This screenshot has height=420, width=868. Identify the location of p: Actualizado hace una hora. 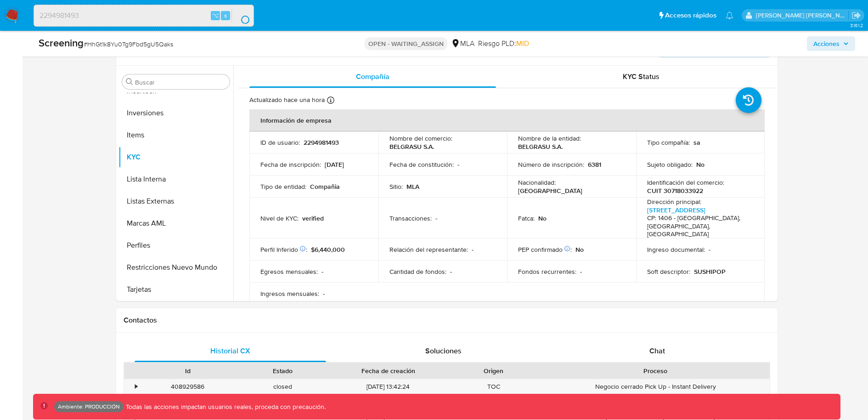
(287, 99).